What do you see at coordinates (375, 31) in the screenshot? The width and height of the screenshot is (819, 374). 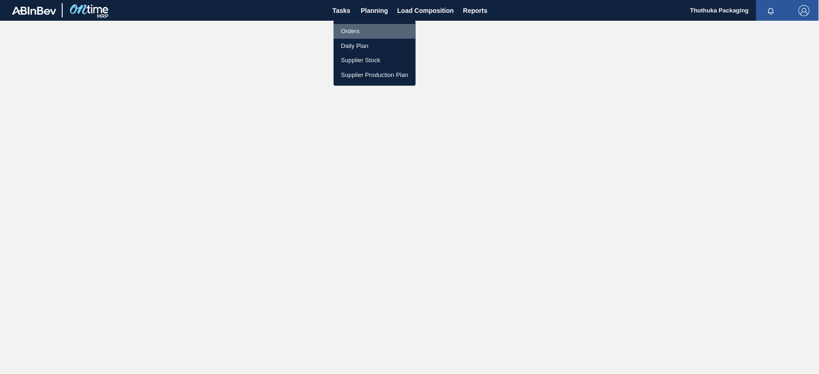 I see `a: Orders` at bounding box center [375, 31].